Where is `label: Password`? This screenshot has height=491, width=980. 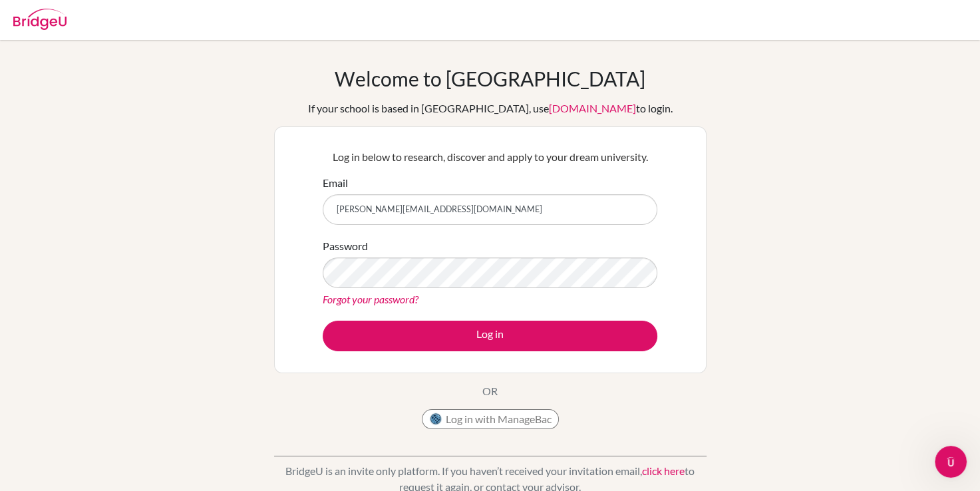
label: Password is located at coordinates (345, 246).